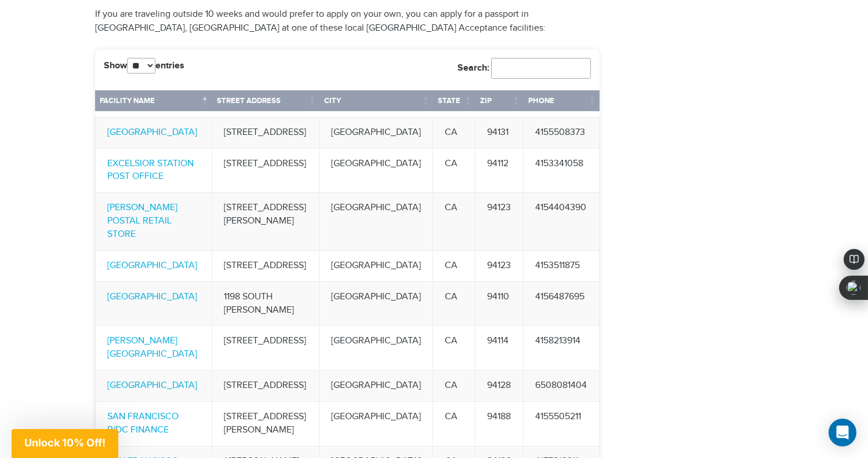  What do you see at coordinates (561, 386) in the screenshot?
I see `td: 6508081404` at bounding box center [561, 386].